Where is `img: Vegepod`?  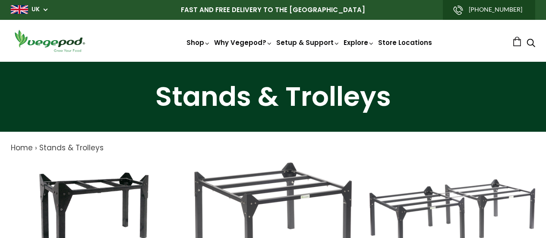 img: Vegepod is located at coordinates (50, 41).